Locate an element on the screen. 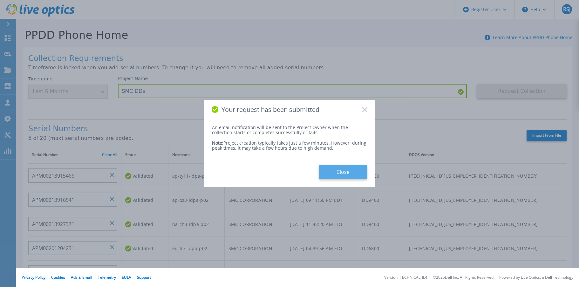 This screenshot has width=579, height=287. div: Project creation typically takes just a few minutes. However, during peak times, it may take a fe... is located at coordinates (289, 143).